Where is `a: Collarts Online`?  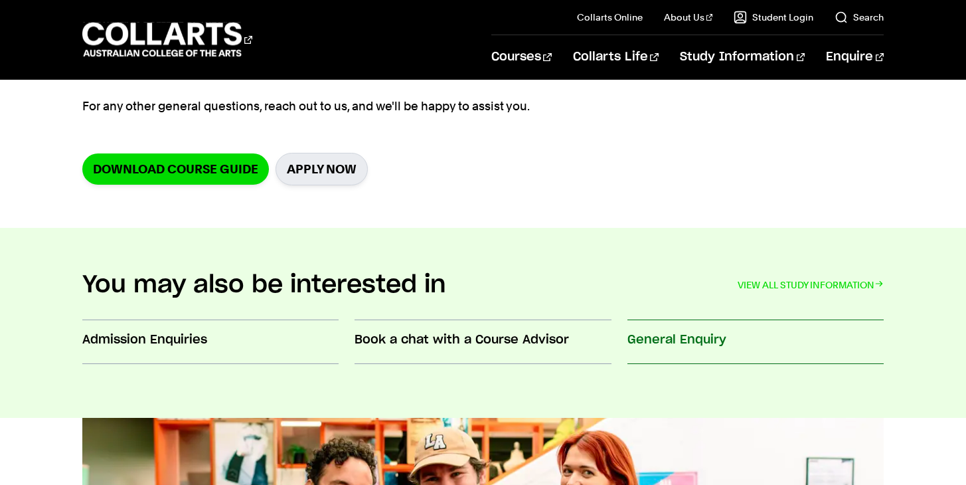 a: Collarts Online is located at coordinates (610, 17).